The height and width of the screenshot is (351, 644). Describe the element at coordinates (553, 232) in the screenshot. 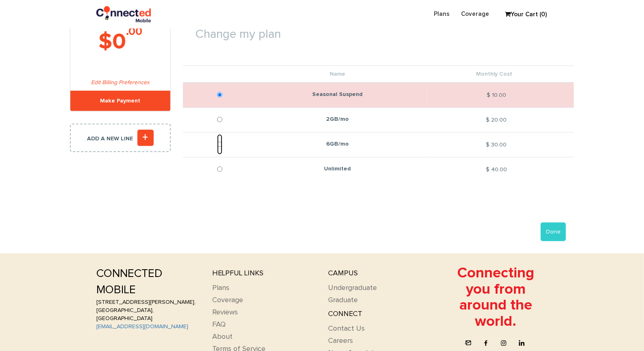

I see `button: Done` at that location.